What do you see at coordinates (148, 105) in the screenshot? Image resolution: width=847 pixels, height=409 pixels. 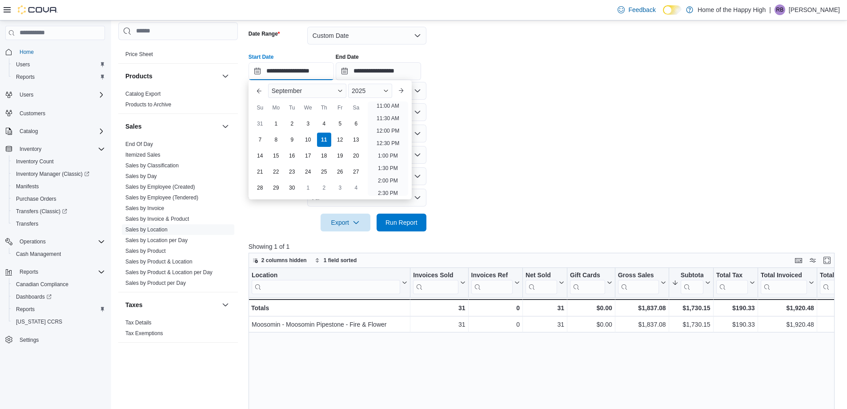 I see `a: Products to Archive` at bounding box center [148, 105].